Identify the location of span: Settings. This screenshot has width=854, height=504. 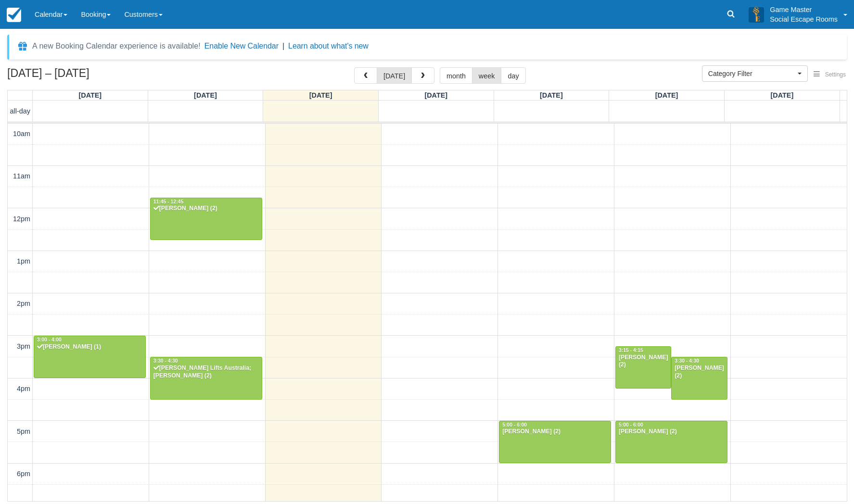
(836, 74).